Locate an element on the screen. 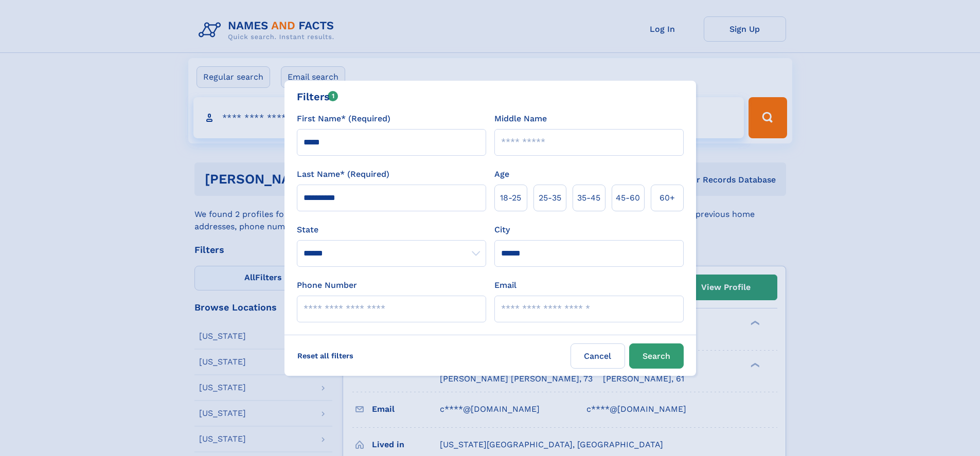  label: Age is located at coordinates (502, 175).